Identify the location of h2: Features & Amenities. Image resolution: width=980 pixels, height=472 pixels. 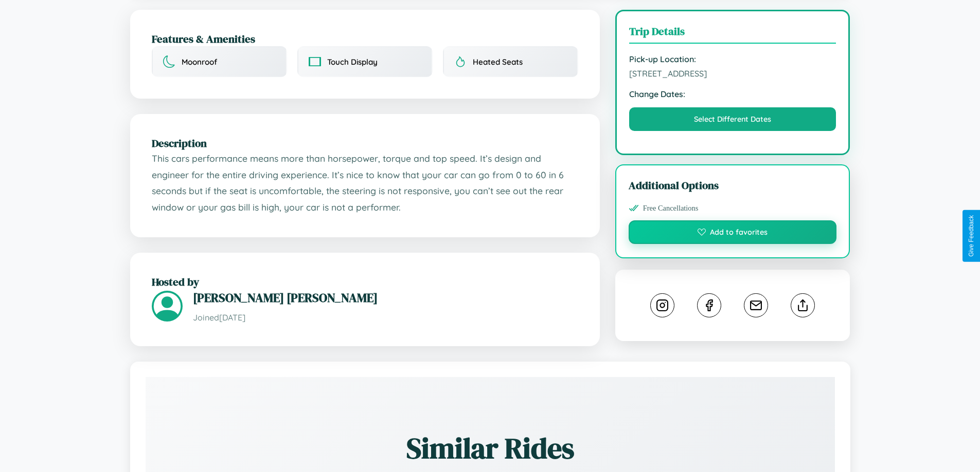
(365, 39).